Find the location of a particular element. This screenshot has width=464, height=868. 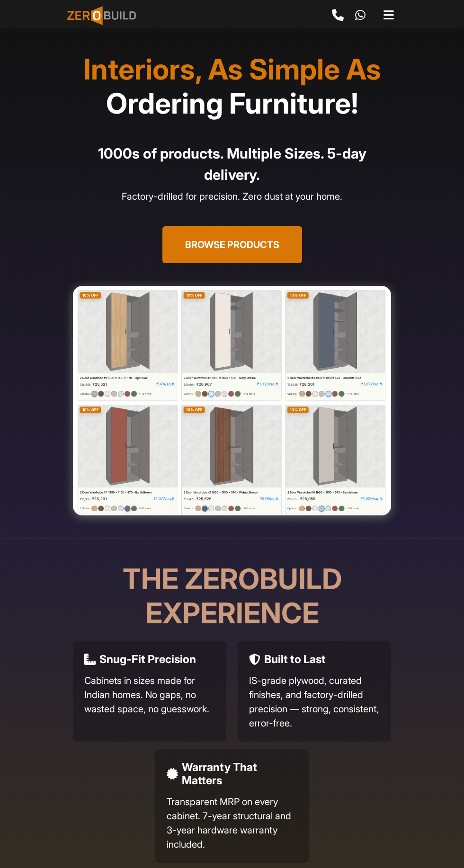

img: ZeroBuild logo is located at coordinates (102, 16).